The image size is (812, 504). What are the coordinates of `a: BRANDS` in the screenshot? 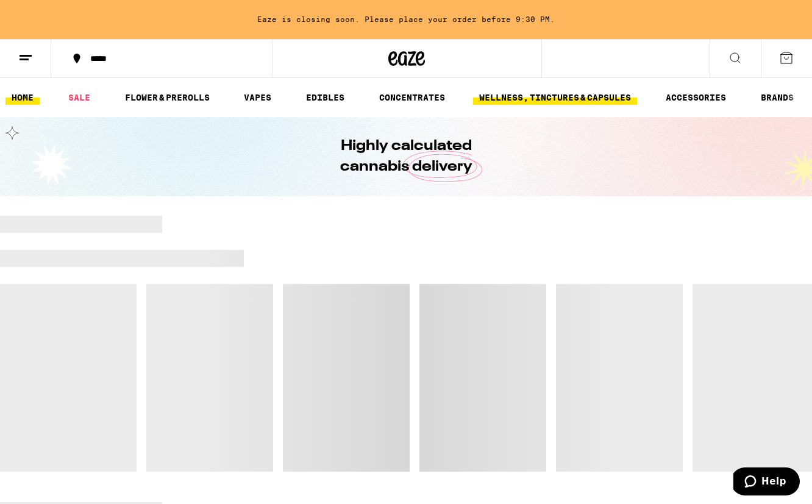 It's located at (777, 98).